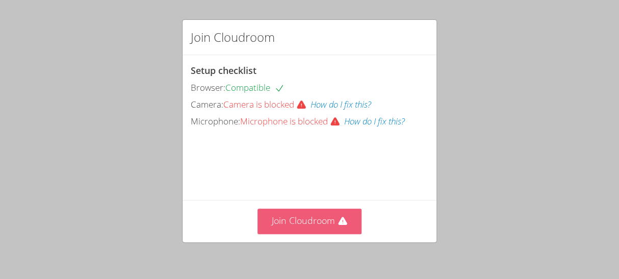 The height and width of the screenshot is (279, 619). Describe the element at coordinates (208, 87) in the screenshot. I see `span: Browser:` at that location.